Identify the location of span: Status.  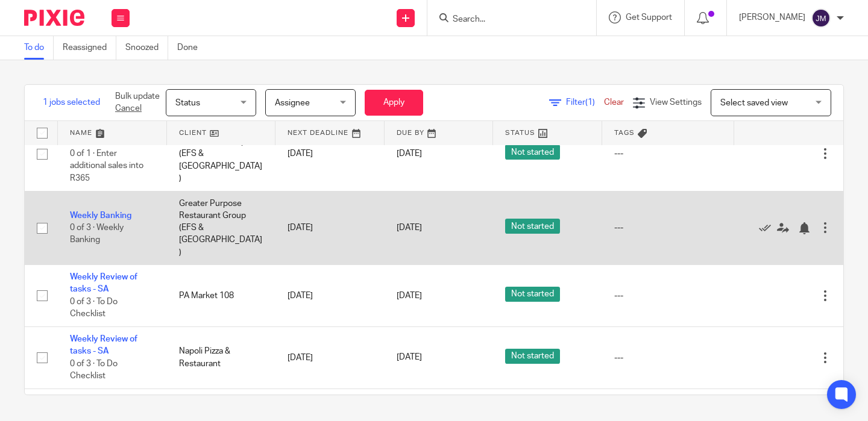
(188, 103).